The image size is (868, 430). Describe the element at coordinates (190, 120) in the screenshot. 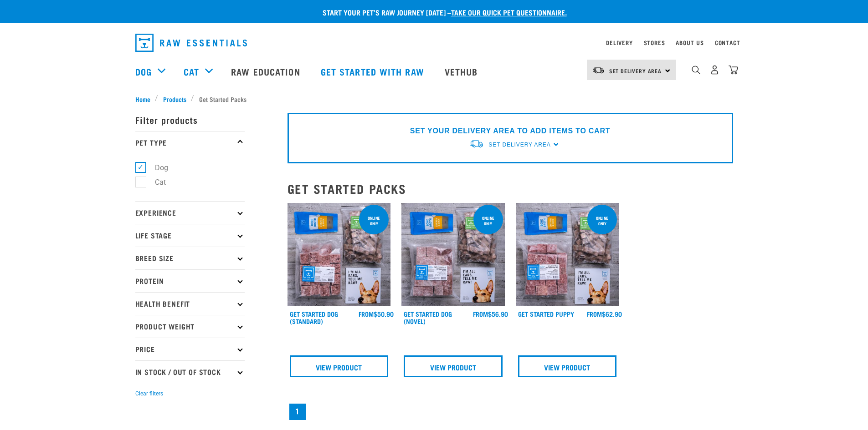

I see `p: Filter products` at that location.